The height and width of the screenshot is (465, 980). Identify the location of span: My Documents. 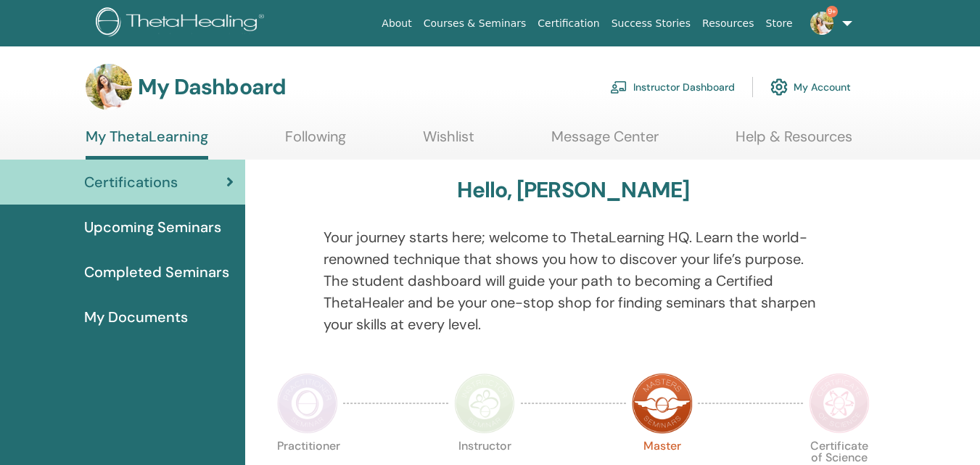
(136, 317).